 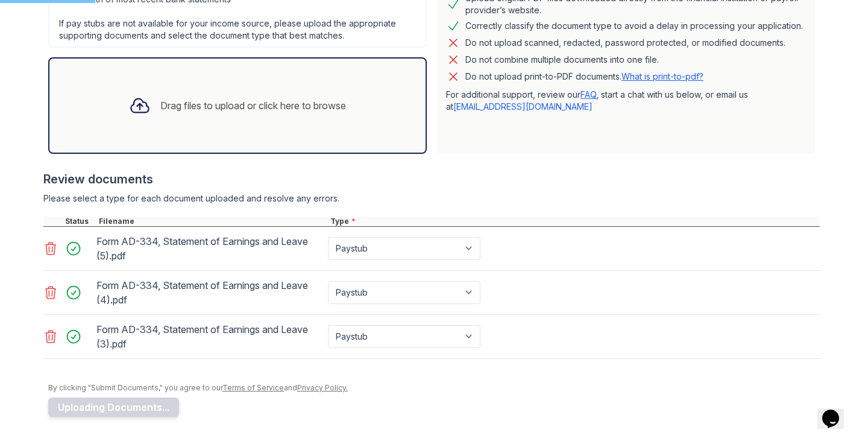 What do you see at coordinates (210, 248) in the screenshot?
I see `div: Form AD-334, Statement of Earnings and Leave (5).pdf` at bounding box center [210, 248].